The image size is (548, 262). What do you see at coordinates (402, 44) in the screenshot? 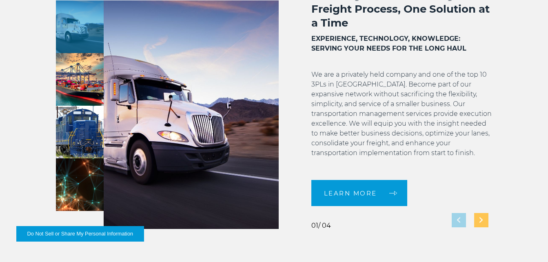
I see `h3: EXPERIENCE, TECHNOLOGY, KNOWLEDGE: SERVING YOUR NEEDS FOR THE LONG HAUL` at bounding box center [402, 44].